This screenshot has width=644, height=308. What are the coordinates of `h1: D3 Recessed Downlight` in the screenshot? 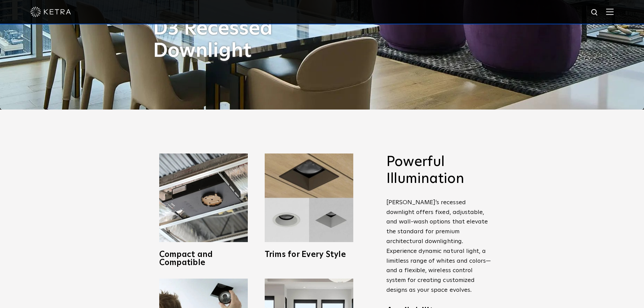 It's located at (239, 40).